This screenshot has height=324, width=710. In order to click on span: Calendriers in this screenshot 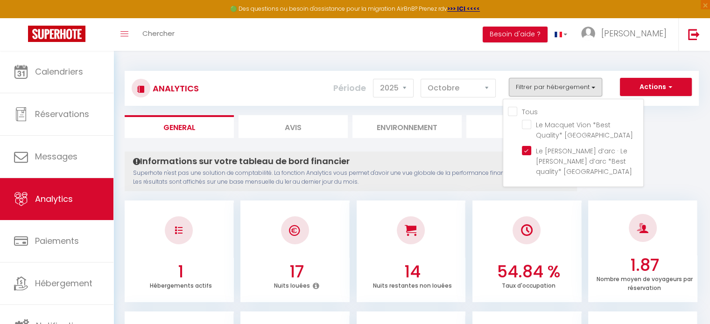, I will do `click(59, 71)`.